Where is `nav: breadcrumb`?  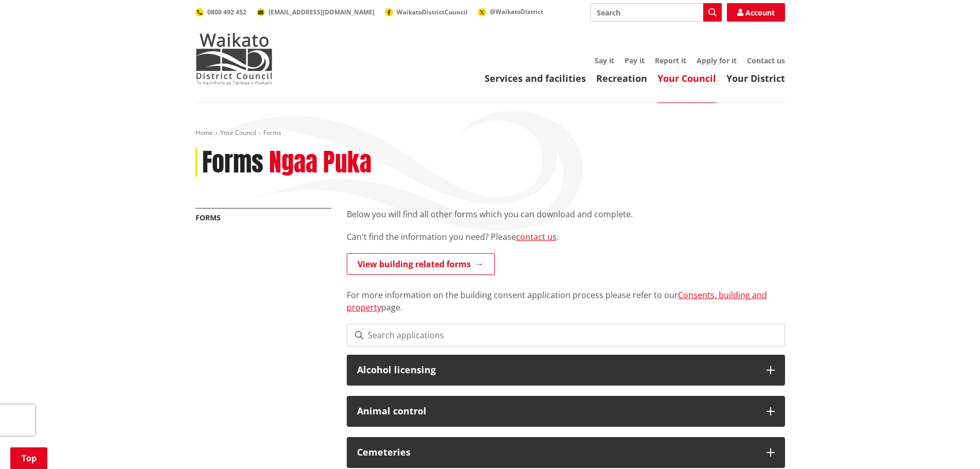 nav: breadcrumb is located at coordinates (490, 133).